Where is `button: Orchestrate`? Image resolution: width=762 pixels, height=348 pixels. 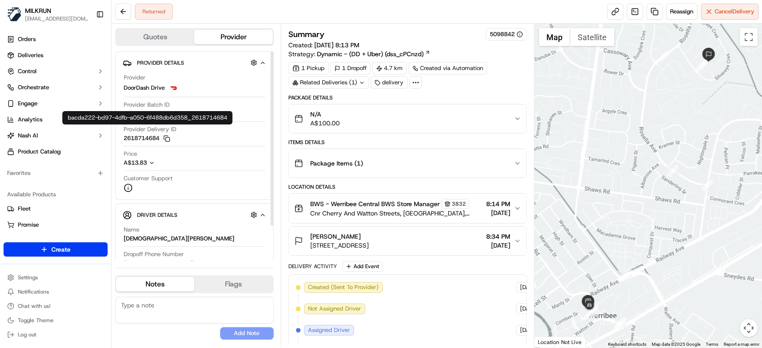
button: Orchestrate is located at coordinates (55, 88).